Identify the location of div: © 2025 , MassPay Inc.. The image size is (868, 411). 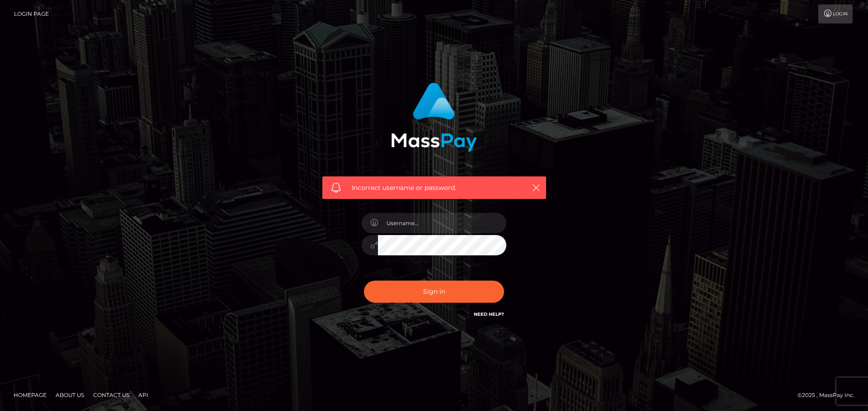
(829, 396).